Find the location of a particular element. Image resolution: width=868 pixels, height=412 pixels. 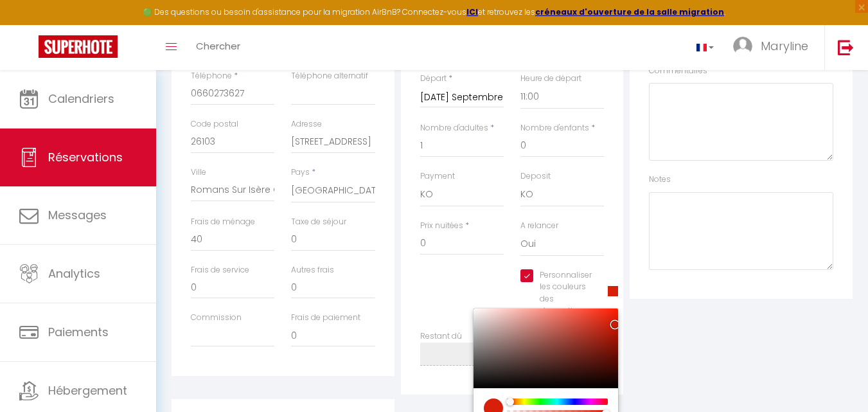

label: Taxe de séjour is located at coordinates (319, 222).